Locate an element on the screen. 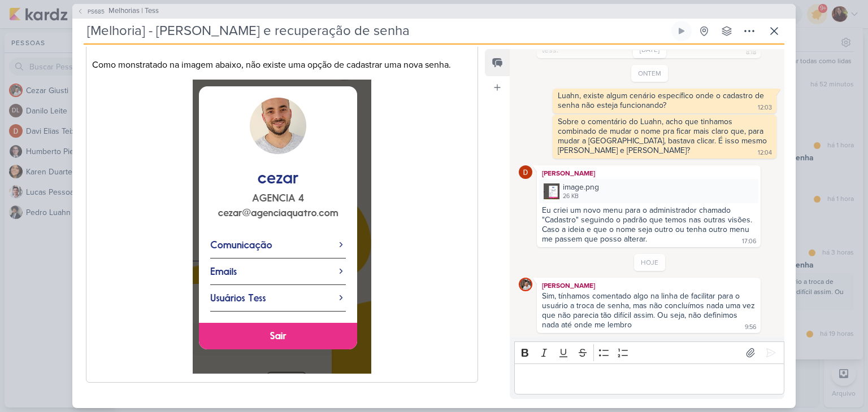  div: 17:06 is located at coordinates (749, 242).